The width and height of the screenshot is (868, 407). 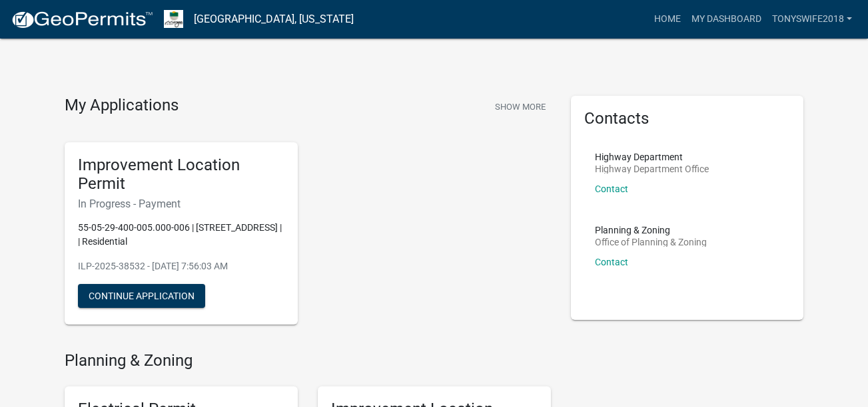 I want to click on h5: Improvement Location Permit, so click(x=181, y=175).